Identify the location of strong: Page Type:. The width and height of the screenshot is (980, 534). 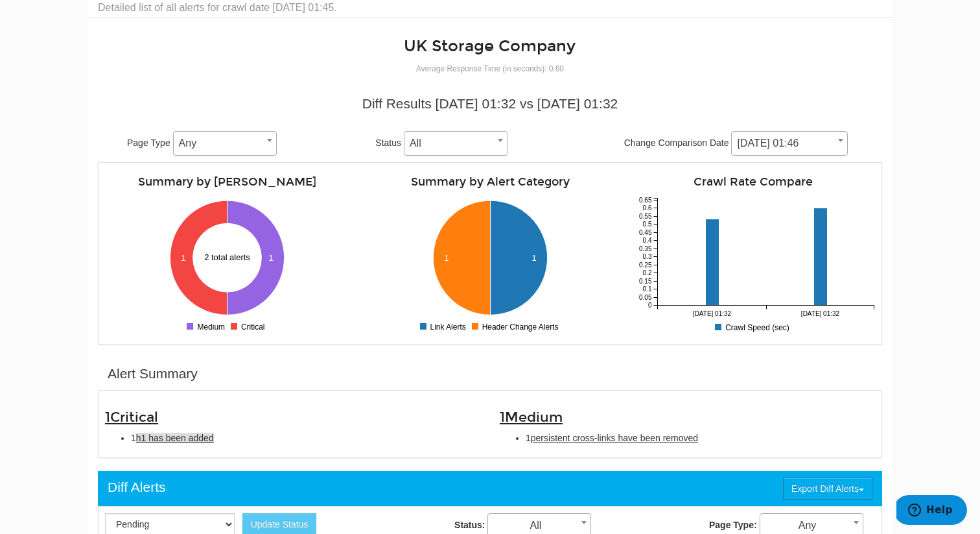
(732, 525).